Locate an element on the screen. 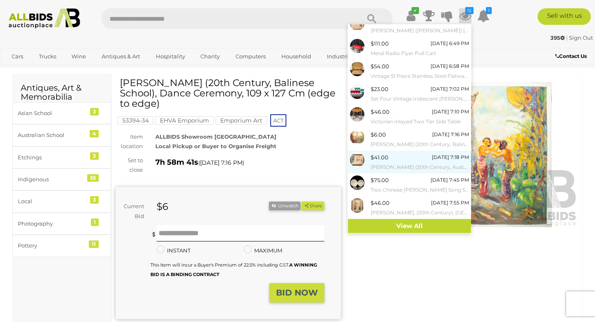  b: Contact Us is located at coordinates (571, 56).